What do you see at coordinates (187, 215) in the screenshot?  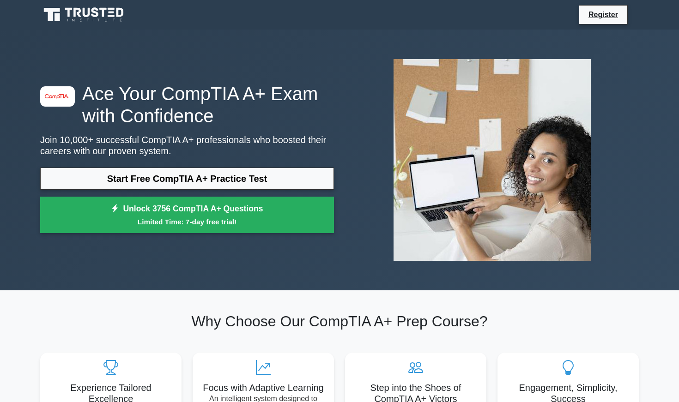 I see `a: Unlock 3756 CompTIA A+ QuestionsLimited Time: 7-day free trial!` at bounding box center [187, 215].